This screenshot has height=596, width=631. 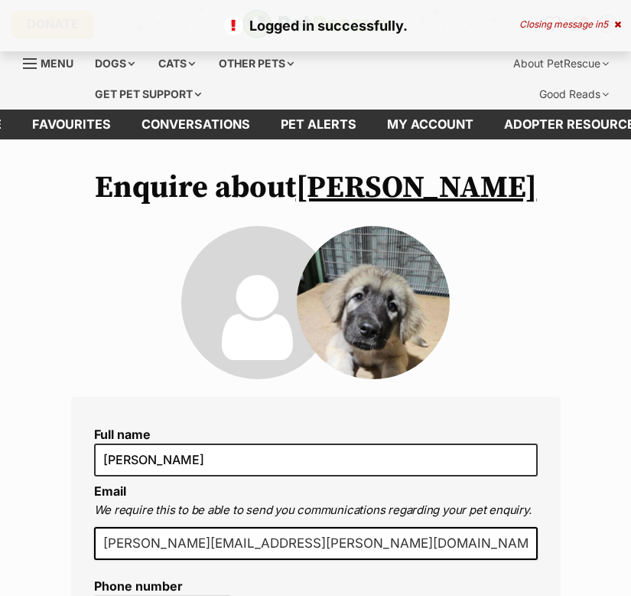 What do you see at coordinates (148, 94) in the screenshot?
I see `div: Get pet support` at bounding box center [148, 94].